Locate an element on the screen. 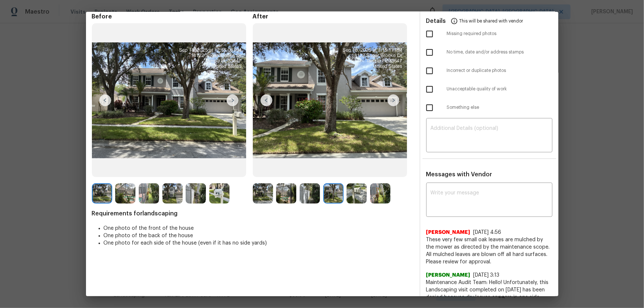 The image size is (644, 308). span: Something else is located at coordinates (500, 107).